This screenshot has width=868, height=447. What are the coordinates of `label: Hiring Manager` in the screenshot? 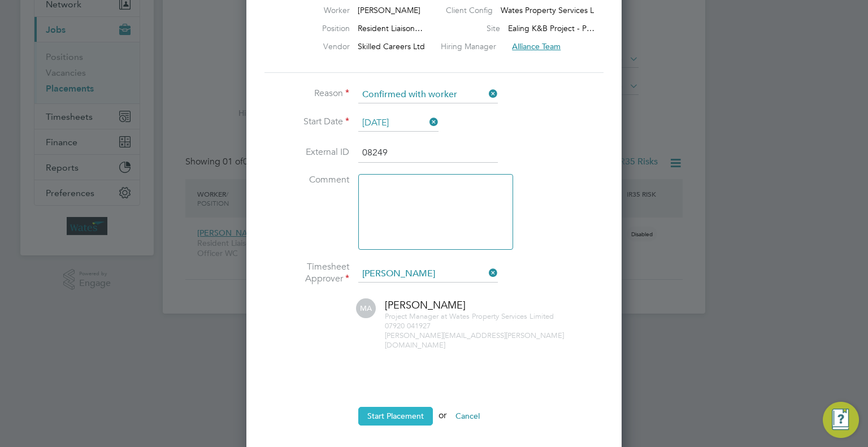 It's located at (473, 46).